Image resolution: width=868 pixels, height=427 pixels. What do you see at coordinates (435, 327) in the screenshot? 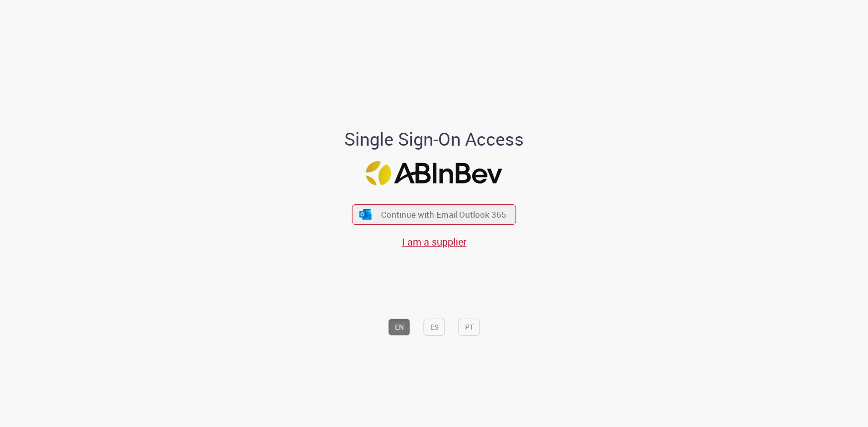
I see `button: ES` at bounding box center [435, 327].